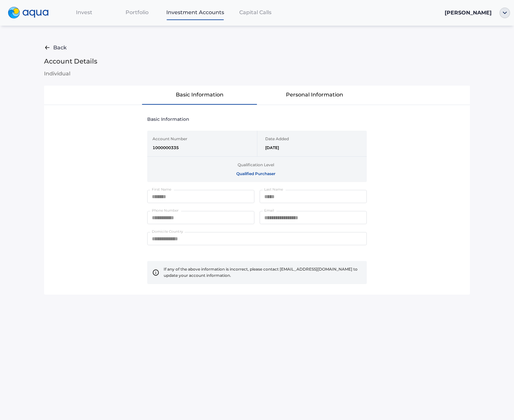 The width and height of the screenshot is (514, 420). What do you see at coordinates (255, 12) in the screenshot?
I see `span: Capital Calls` at bounding box center [255, 12].